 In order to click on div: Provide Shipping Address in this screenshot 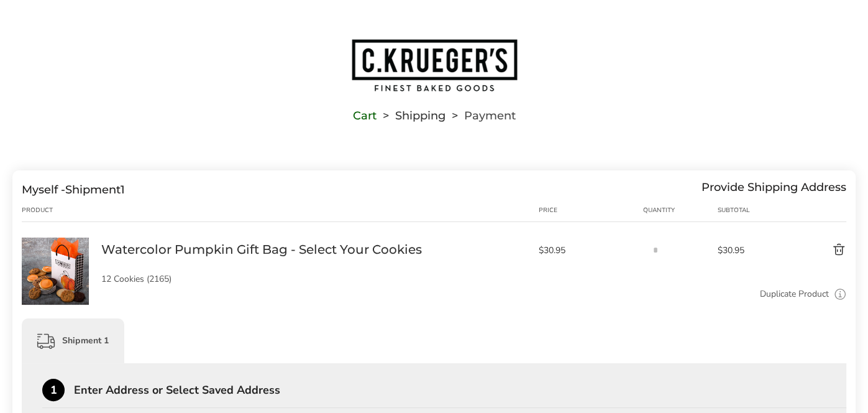, I will do `click(773, 189)`.